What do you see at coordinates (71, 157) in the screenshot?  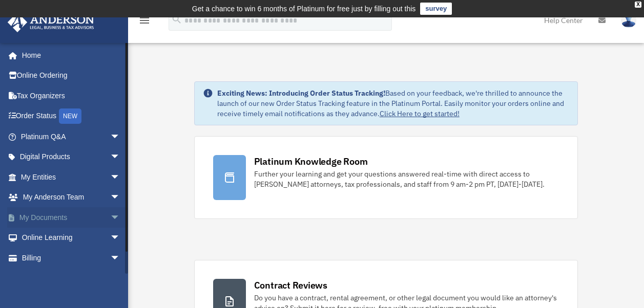 I see `a: Digital Productsarrow_drop_down` at bounding box center [71, 157].